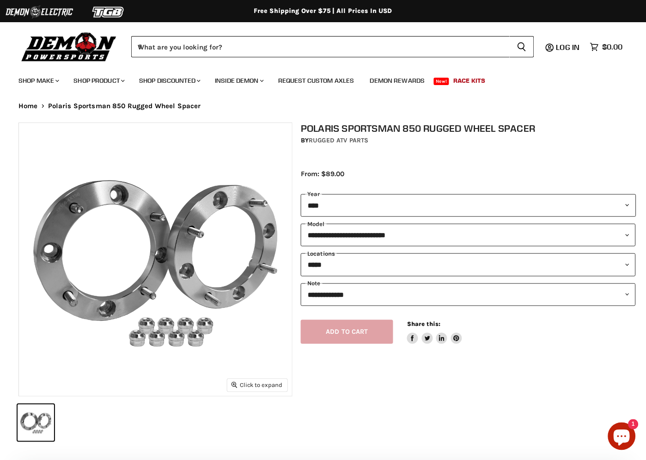 The height and width of the screenshot is (460, 646). I want to click on input: When autocomplete results are available use up and down arrows to review and enter to select, so click(320, 47).